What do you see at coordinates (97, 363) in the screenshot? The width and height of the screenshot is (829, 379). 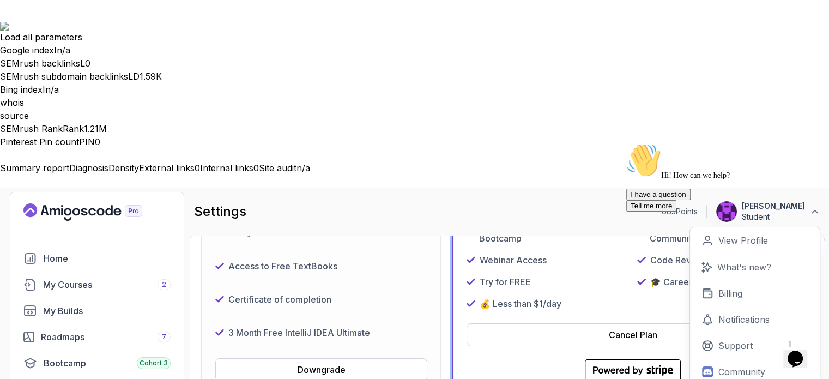 I see `a: bootcamp` at bounding box center [97, 363].